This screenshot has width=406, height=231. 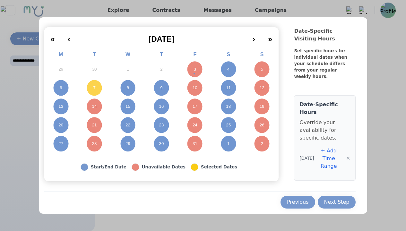 What do you see at coordinates (161, 69) in the screenshot?
I see `abbr: October 2, 2025` at bounding box center [161, 69].